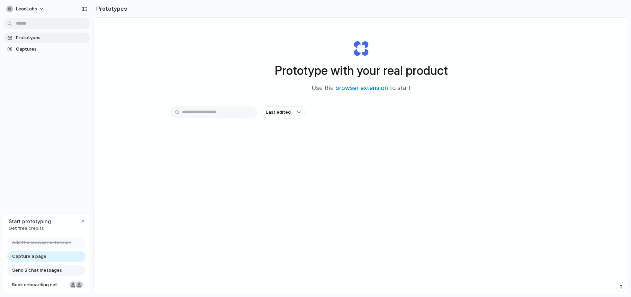 The image size is (631, 297). I want to click on button: Last edited, so click(283, 112).